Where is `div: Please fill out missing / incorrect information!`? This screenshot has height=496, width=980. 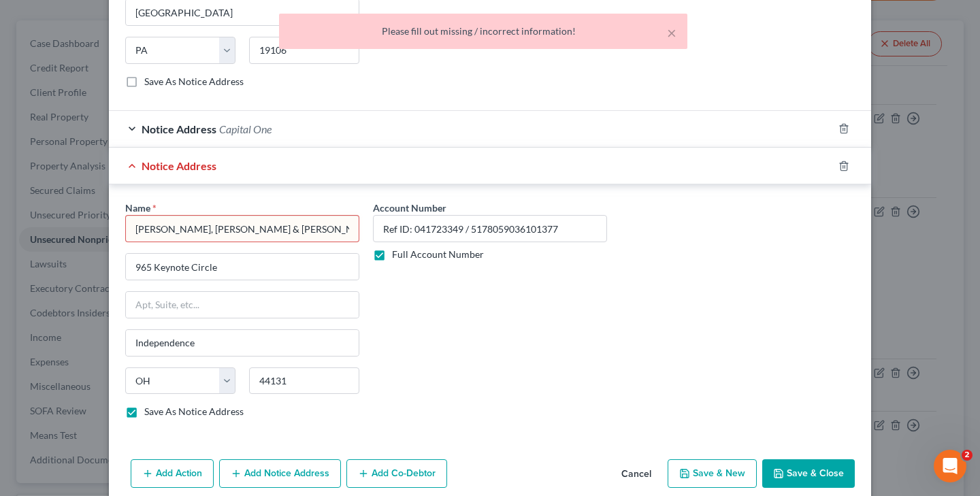
div: Please fill out missing / incorrect information! is located at coordinates (483, 31).